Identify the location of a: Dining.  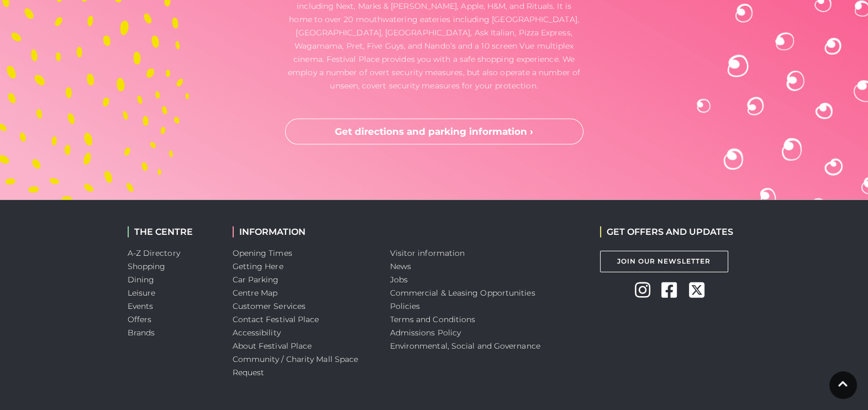
(141, 280).